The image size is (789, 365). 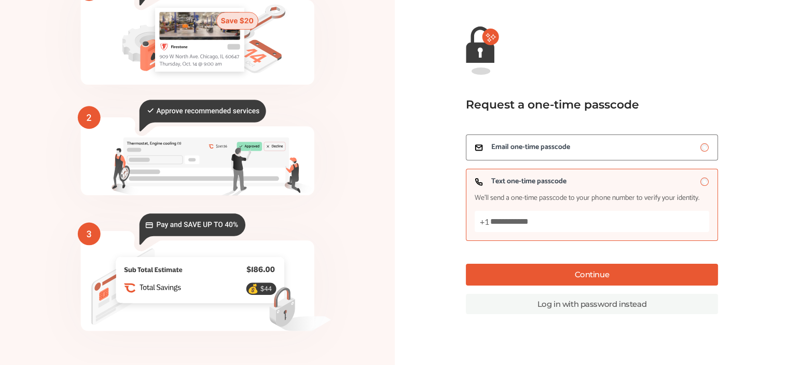 I want to click on img: magic-link-lock-error.9d88b03f.svg, so click(x=483, y=50).